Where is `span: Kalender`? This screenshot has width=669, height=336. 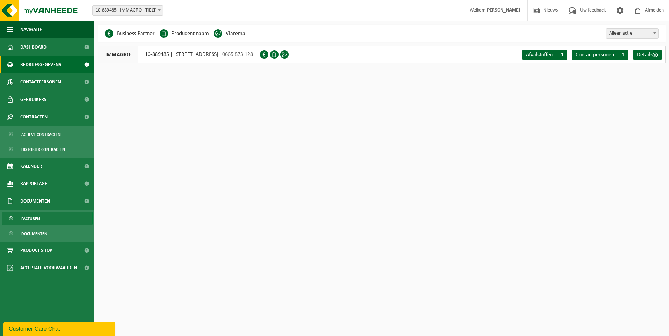 span: Kalender is located at coordinates (31, 166).